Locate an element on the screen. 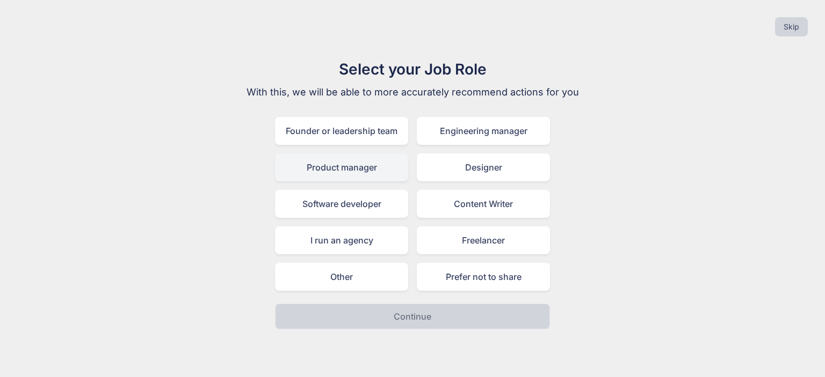  div: Engineering manager is located at coordinates (483, 131).